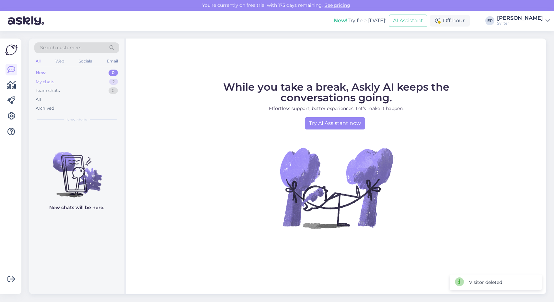  I want to click on div: Socials, so click(85, 61).